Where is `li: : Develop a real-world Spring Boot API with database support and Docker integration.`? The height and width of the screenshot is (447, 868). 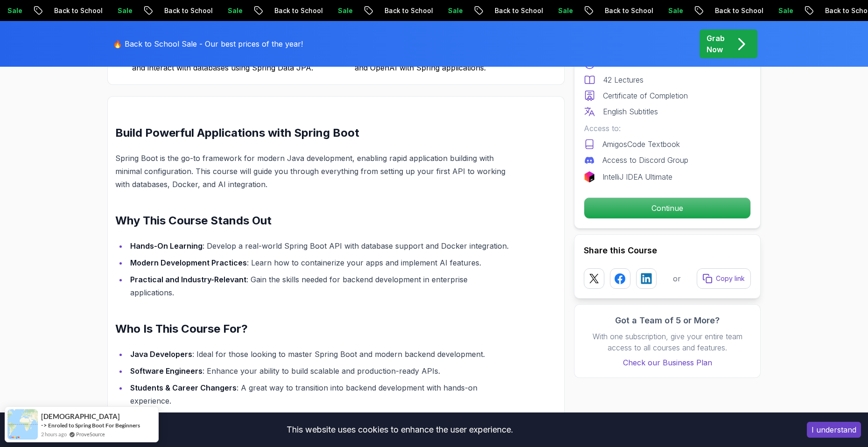
li: : Develop a real-world Spring Boot API with database support and Docker integration. is located at coordinates (320, 246).